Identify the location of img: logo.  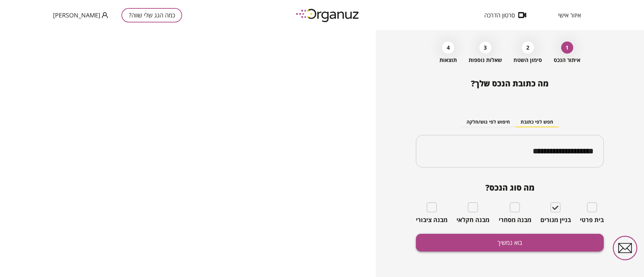
(328, 15).